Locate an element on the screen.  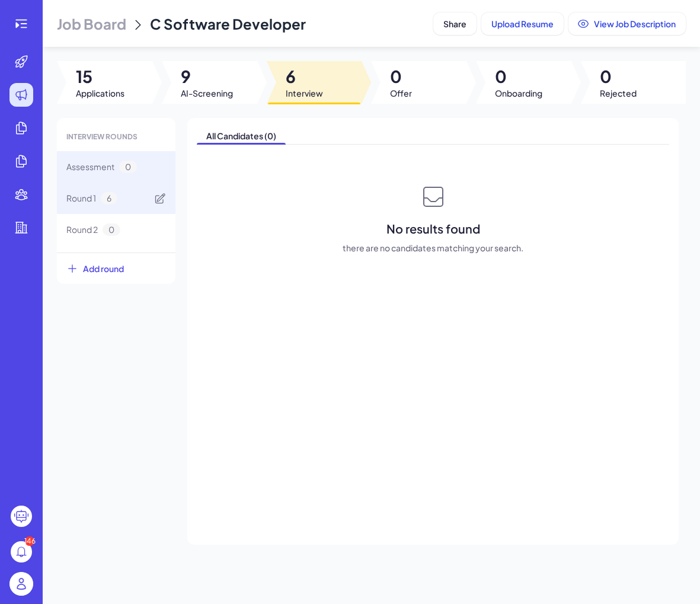
span: Share is located at coordinates (455, 24).